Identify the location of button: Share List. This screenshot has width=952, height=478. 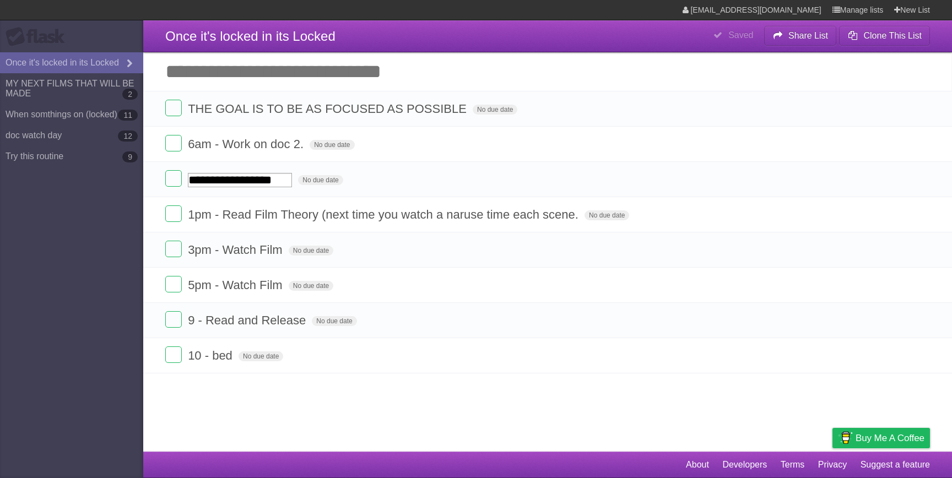
(801, 36).